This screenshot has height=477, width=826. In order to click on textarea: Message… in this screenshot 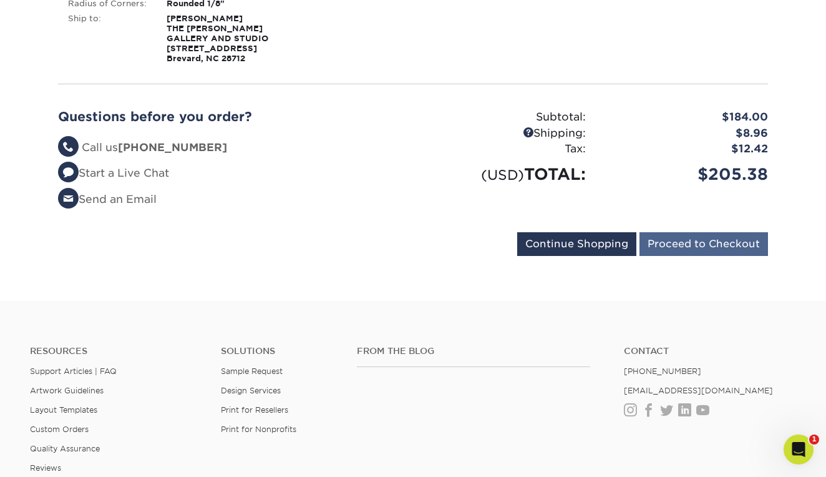, I will do `click(125, 366)`.